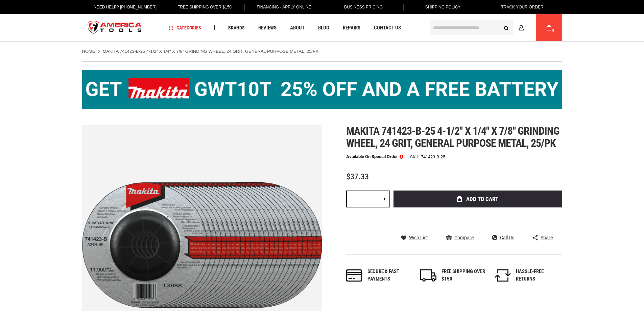  I want to click on a: 0, so click(549, 28).